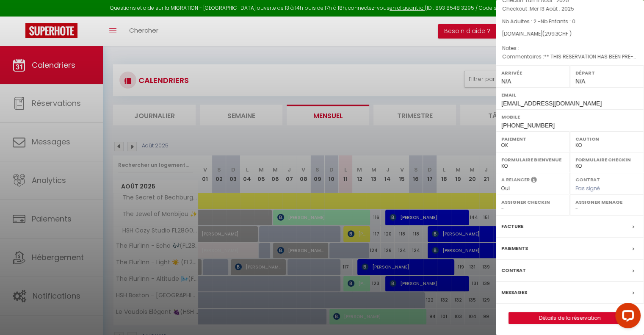  I want to click on label: Formulaire Bienvenue, so click(533, 159).